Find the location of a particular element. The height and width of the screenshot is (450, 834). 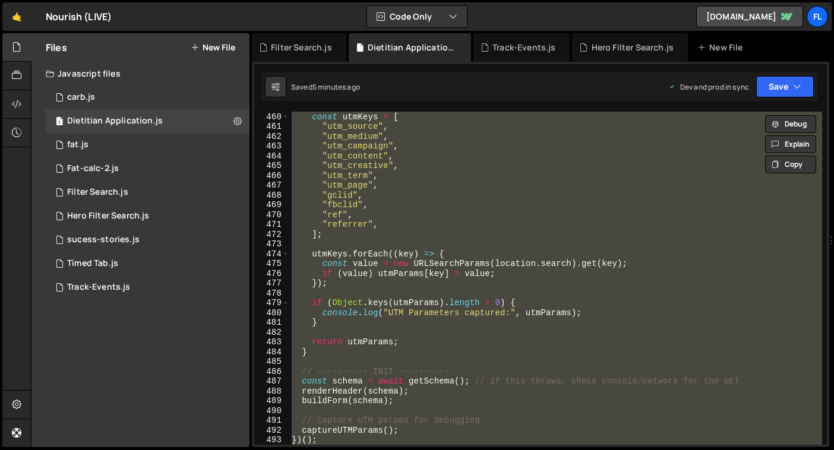

div: 469 is located at coordinates (272, 205).